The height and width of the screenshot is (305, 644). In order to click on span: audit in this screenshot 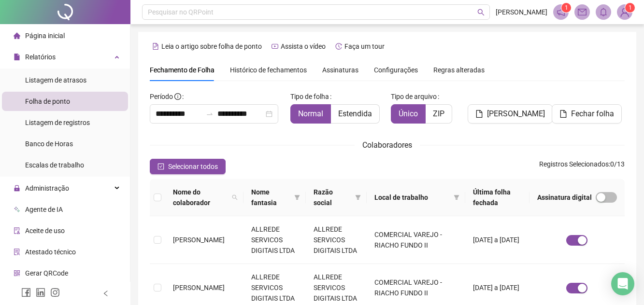, I will do `click(17, 231)`.